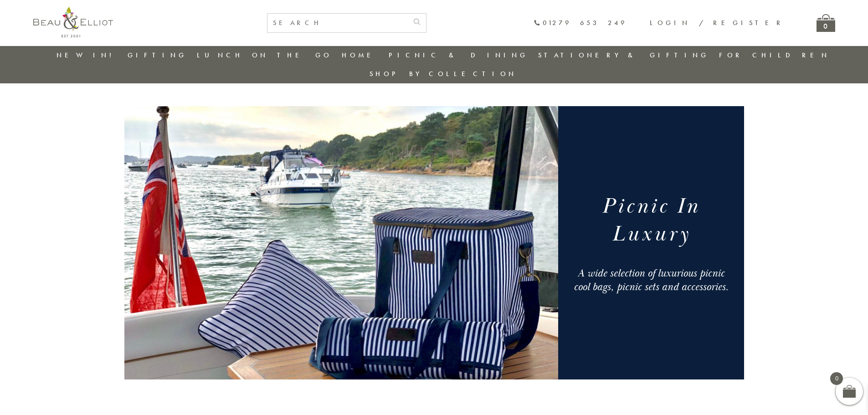 The width and height of the screenshot is (868, 415). What do you see at coordinates (73, 22) in the screenshot?
I see `img: logo` at bounding box center [73, 22].